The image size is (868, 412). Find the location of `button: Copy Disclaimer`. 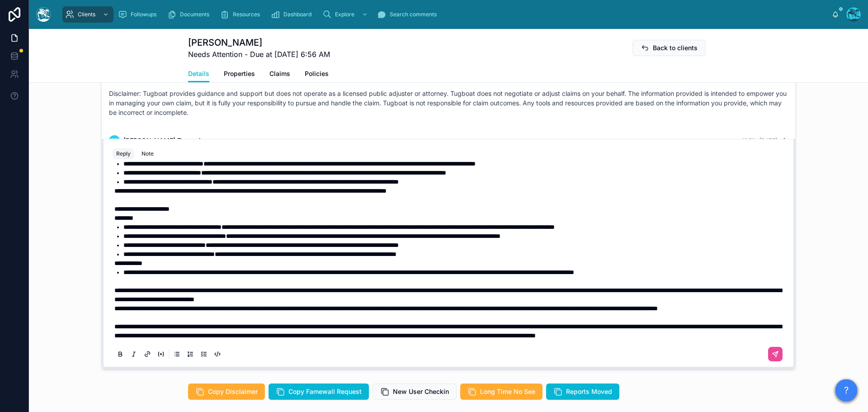

button: Copy Disclaimer is located at coordinates (227, 391).